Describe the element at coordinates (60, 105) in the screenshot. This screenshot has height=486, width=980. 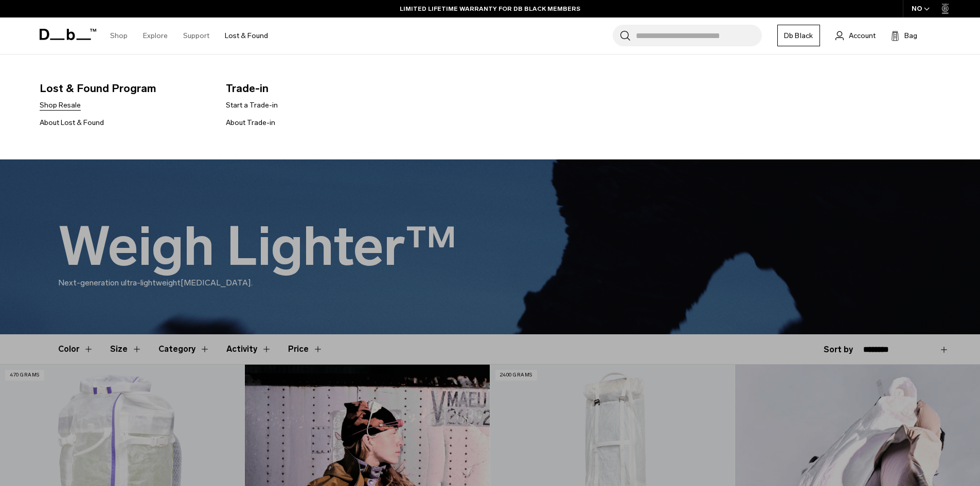
I see `a: Shop Resale` at that location.